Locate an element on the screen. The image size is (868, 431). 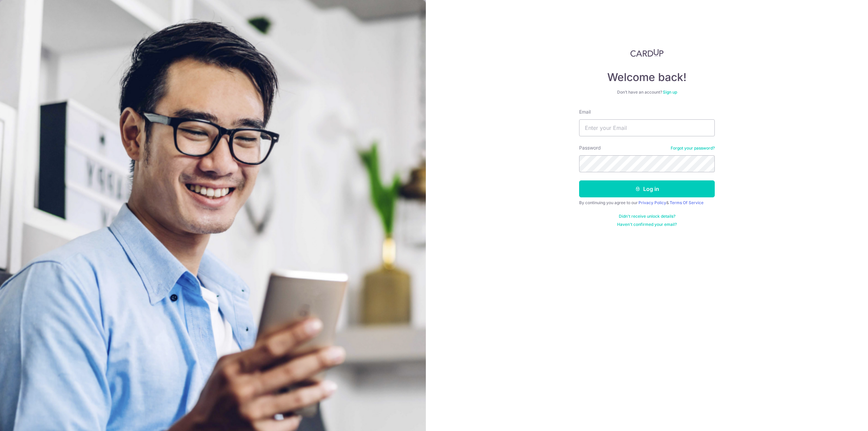
a: Didn't receive unlock details? is located at coordinates (647, 216).